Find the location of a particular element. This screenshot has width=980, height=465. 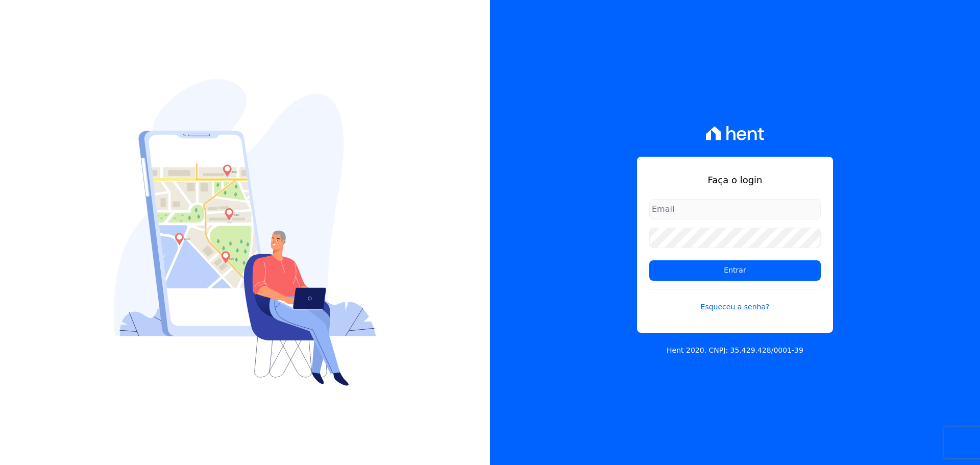

h1: Faça o login is located at coordinates (735, 179).